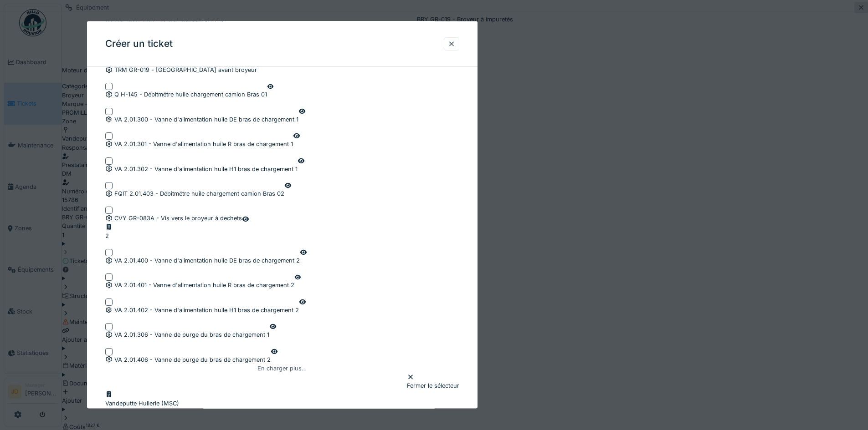  I want to click on div: VA 2.01.301 - Vanne d'alimentation huile R bras de chargement 1, so click(199, 144).